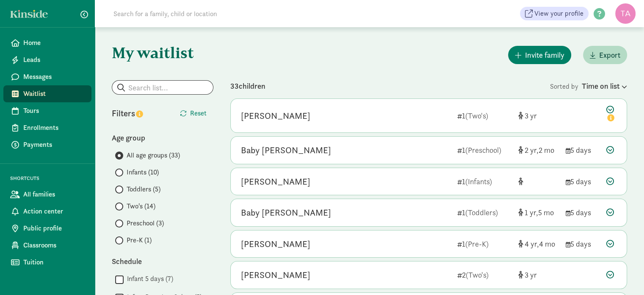 The height and width of the screenshot is (295, 644). I want to click on span: Home, so click(54, 43).